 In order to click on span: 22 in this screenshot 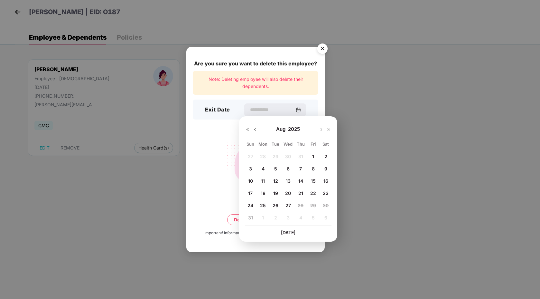, I will do `click(313, 193)`.